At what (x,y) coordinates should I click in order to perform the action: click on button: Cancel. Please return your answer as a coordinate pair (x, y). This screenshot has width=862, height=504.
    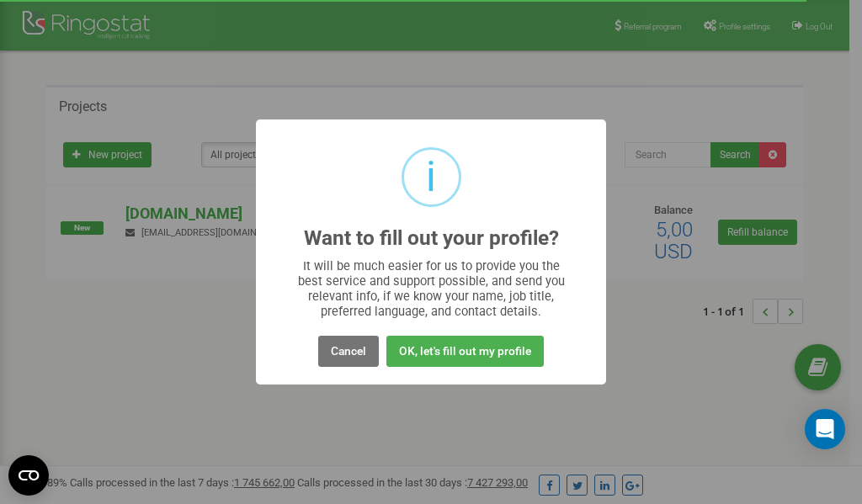
    Looking at the image, I should click on (348, 351).